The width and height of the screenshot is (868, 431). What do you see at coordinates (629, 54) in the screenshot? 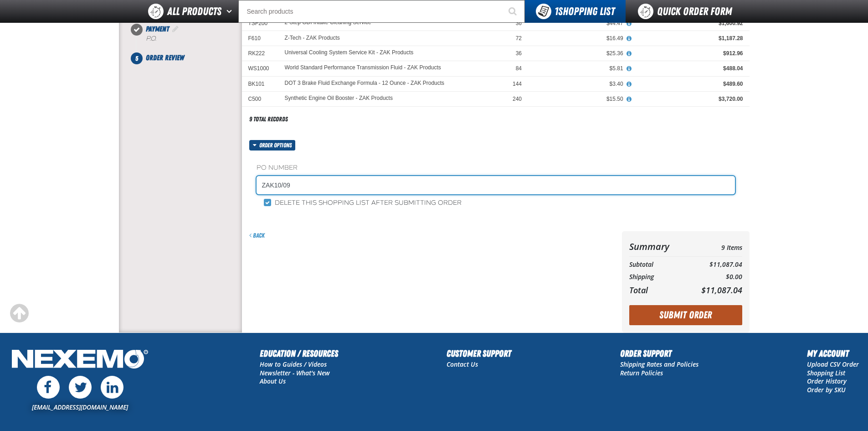
I see `button: View All Prices for Universal Cooling System Service Kit - ZAK Products` at bounding box center [629, 54].